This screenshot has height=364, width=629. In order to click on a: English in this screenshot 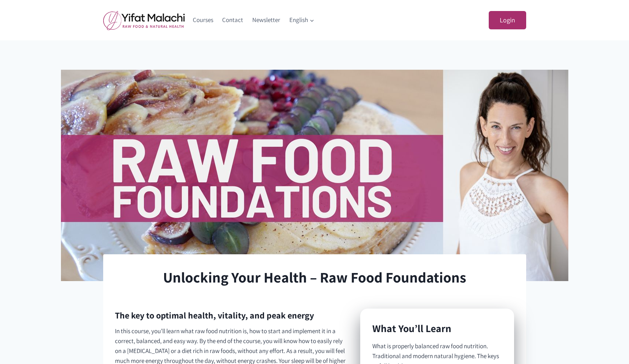, I will do `click(301, 20)`.